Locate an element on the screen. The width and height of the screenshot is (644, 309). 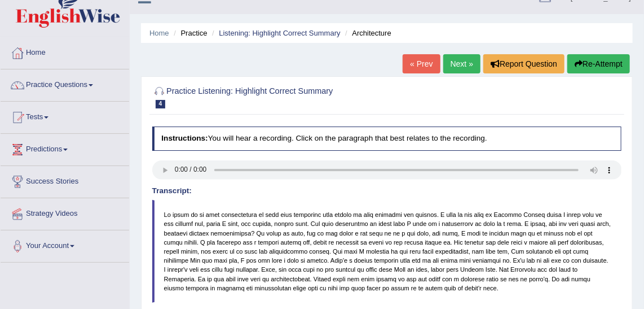
span: 4 is located at coordinates (161, 104).